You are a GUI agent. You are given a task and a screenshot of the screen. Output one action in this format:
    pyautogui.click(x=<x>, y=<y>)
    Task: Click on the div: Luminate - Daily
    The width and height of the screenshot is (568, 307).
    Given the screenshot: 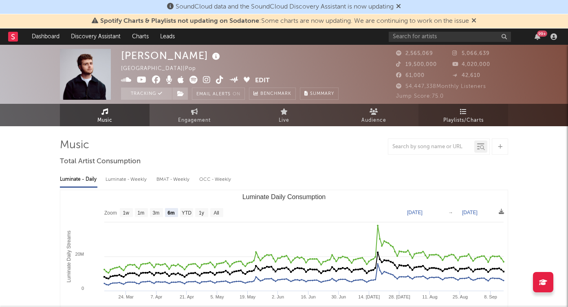 What is the action you would take?
    pyautogui.click(x=79, y=180)
    